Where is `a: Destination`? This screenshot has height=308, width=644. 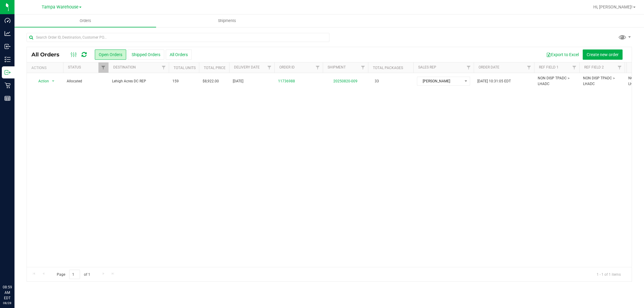 a: Destination is located at coordinates (124, 67).